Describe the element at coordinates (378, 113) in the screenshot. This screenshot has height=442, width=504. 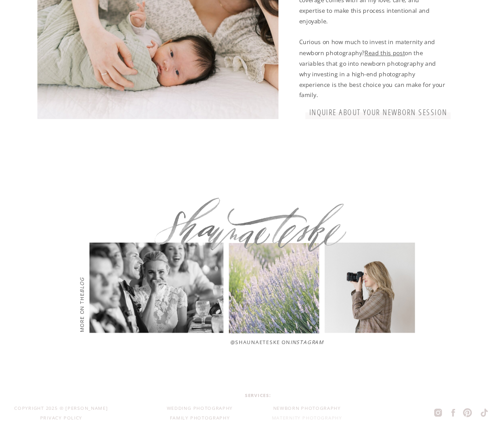
I see `a: inquire about your newborn Session` at that location.